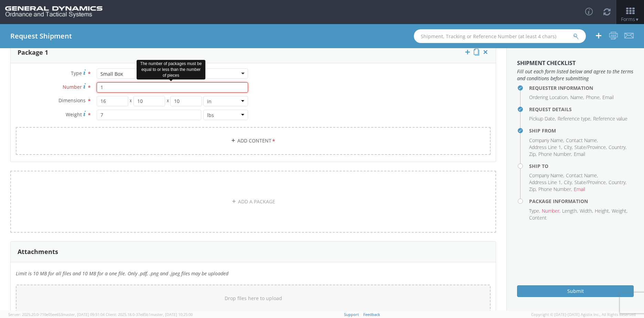 Image resolution: width=644 pixels, height=318 pixels. I want to click on button: Submit, so click(575, 291).